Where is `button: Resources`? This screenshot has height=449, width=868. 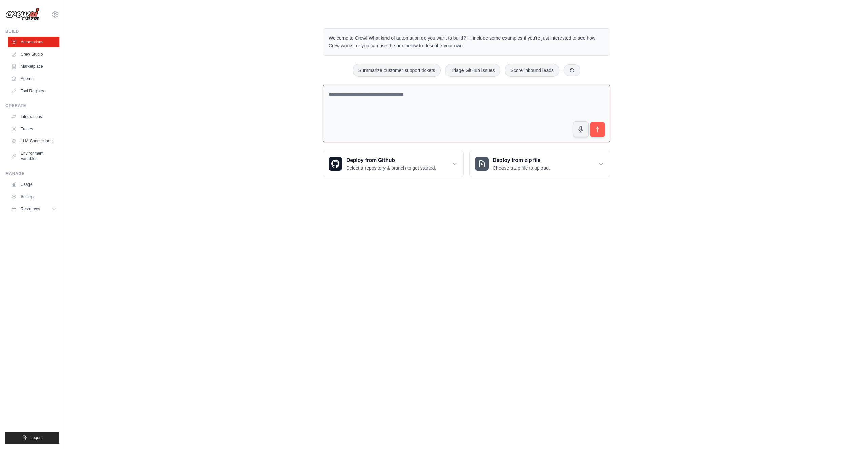 button: Resources is located at coordinates (33, 209).